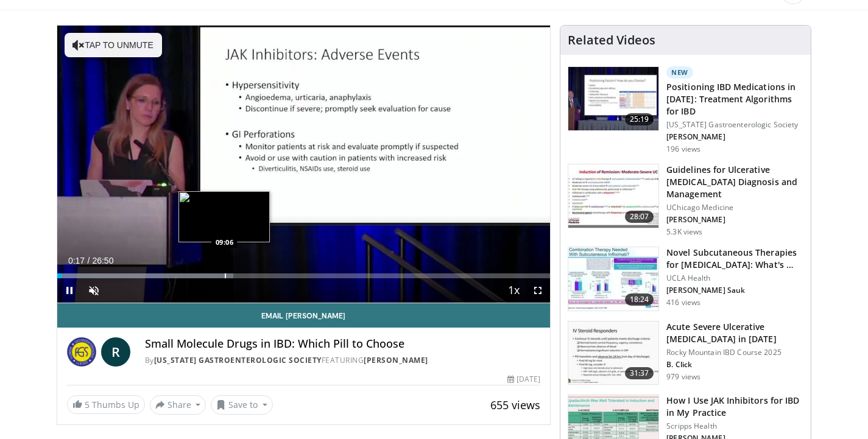  What do you see at coordinates (303, 164) in the screenshot?
I see `video-js: Video Player` at bounding box center [303, 164].